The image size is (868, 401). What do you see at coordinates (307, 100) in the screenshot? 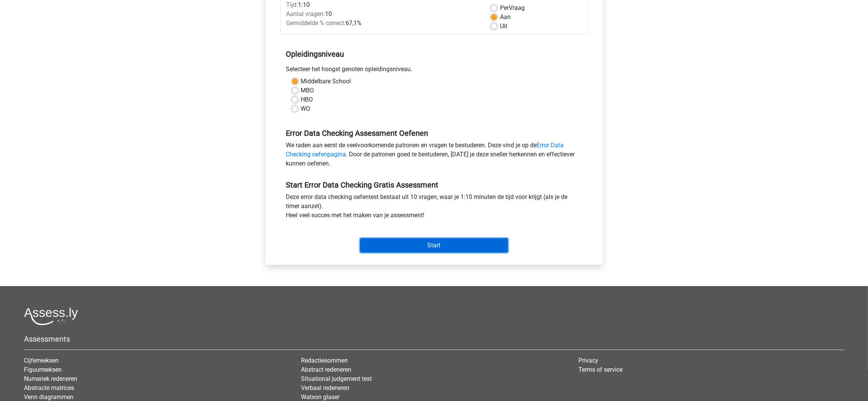
I see `label: HBO` at bounding box center [307, 100].